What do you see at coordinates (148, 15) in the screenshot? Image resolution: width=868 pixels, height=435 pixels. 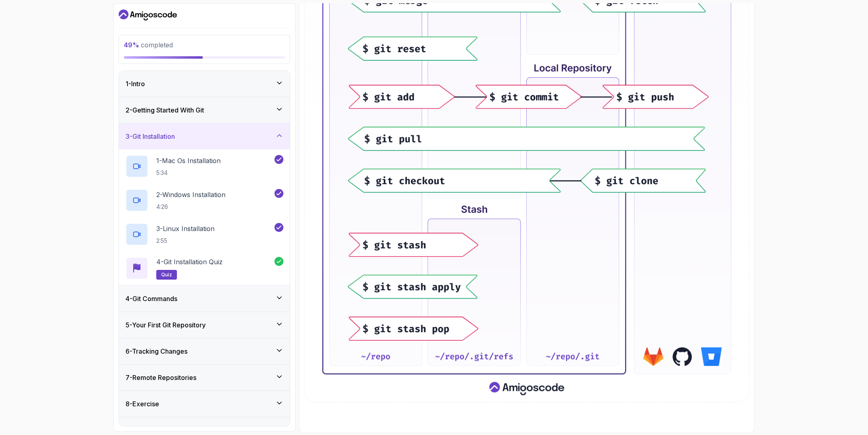 I see `a: Dashboard` at bounding box center [148, 15].